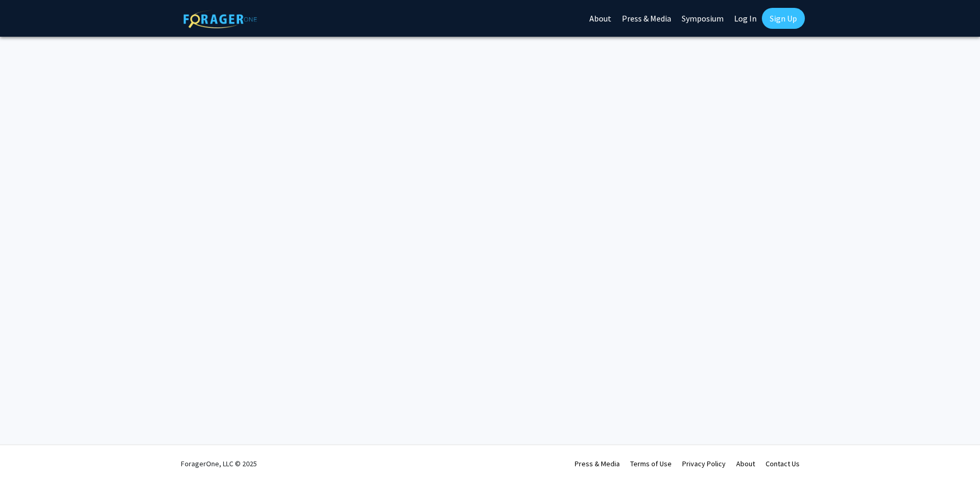  What do you see at coordinates (651, 464) in the screenshot?
I see `a: Terms of Use` at bounding box center [651, 464].